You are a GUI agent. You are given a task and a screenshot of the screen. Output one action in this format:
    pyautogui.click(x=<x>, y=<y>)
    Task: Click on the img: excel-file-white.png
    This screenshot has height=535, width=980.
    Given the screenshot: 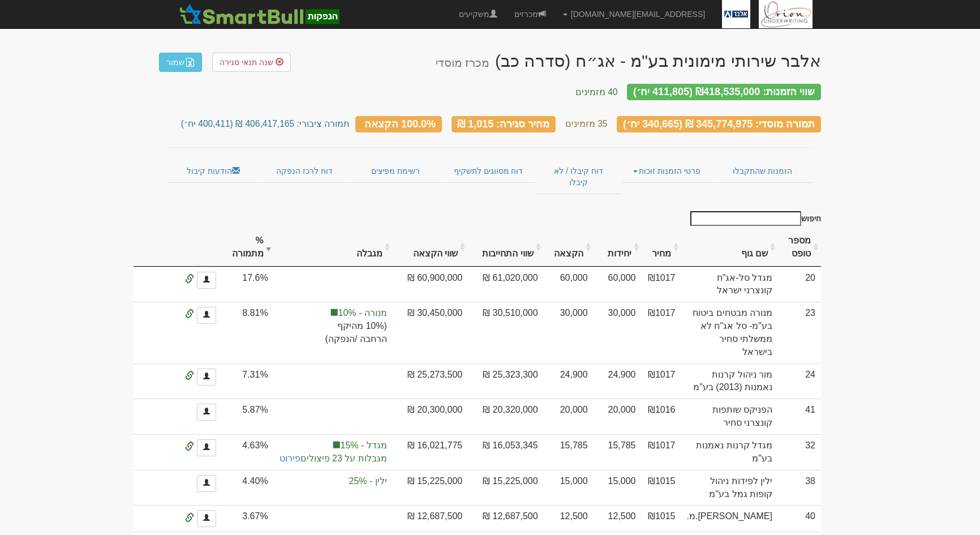 What is the action you would take?
    pyautogui.click(x=190, y=62)
    